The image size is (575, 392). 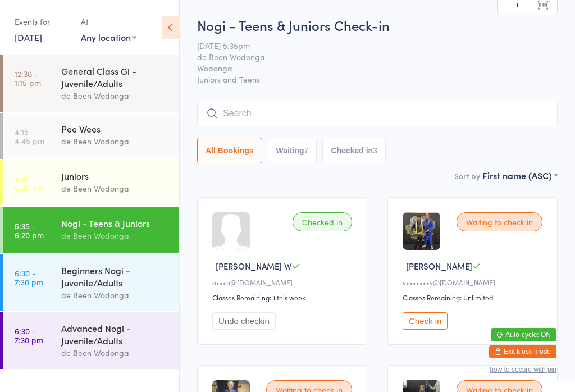 What do you see at coordinates (109, 22) in the screenshot?
I see `div: At` at bounding box center [109, 22].